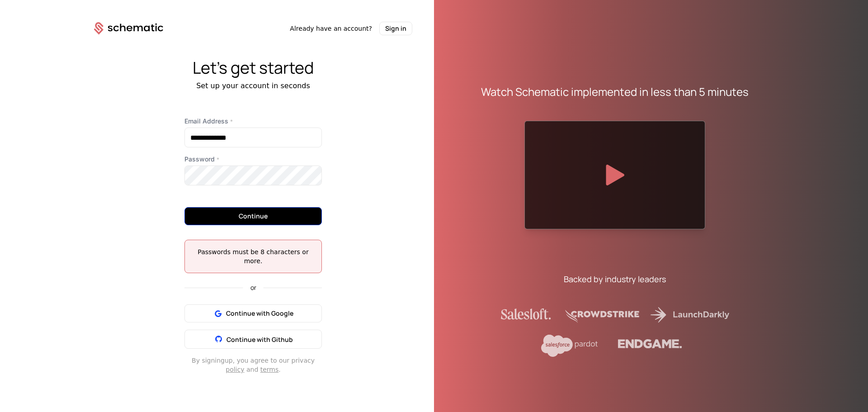 The image size is (868, 412). I want to click on div: By signing up , you agree to our privacy and ., so click(254, 365).